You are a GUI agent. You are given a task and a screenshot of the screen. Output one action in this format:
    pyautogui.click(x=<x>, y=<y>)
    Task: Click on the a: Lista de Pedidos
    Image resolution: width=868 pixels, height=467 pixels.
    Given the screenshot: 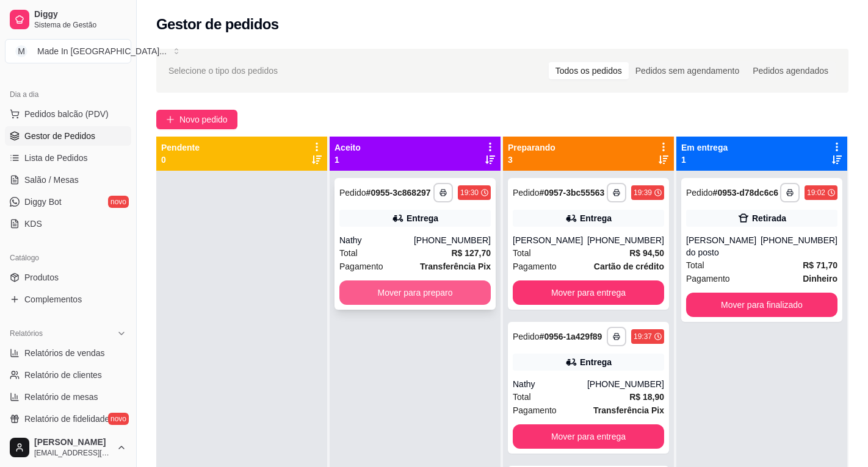 What is the action you would take?
    pyautogui.click(x=68, y=158)
    